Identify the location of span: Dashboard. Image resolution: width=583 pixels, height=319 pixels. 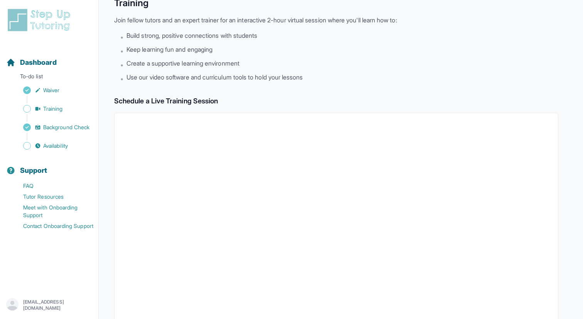
(38, 62).